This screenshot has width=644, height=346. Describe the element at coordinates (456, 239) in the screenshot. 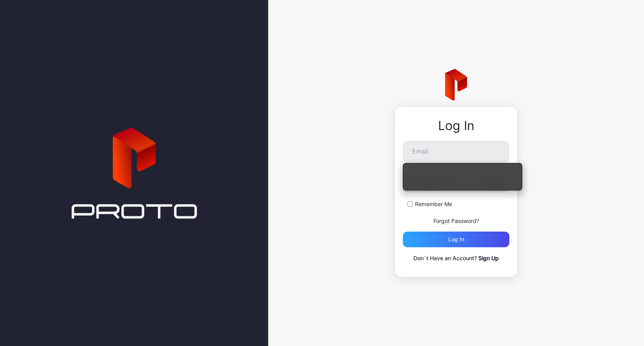

I see `button: Log in` at that location.